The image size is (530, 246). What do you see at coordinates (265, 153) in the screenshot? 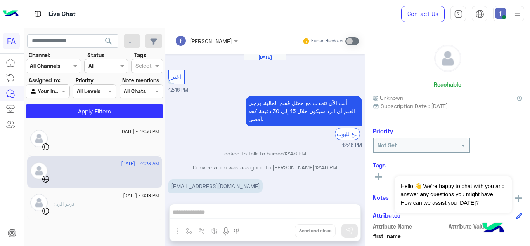
I see `p: asked to talk to human` at bounding box center [265, 153].